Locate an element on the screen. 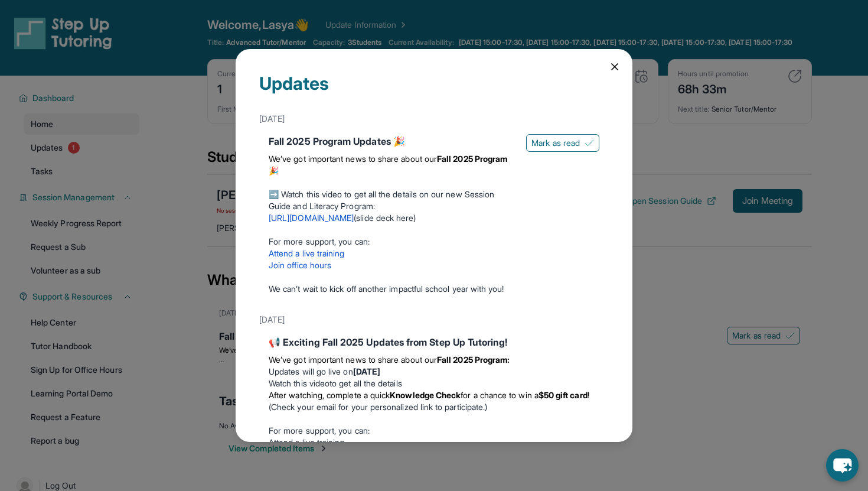  div: 📢 Exciting Fall 2025 Updates from Step Up Tutoring! is located at coordinates (434, 342).